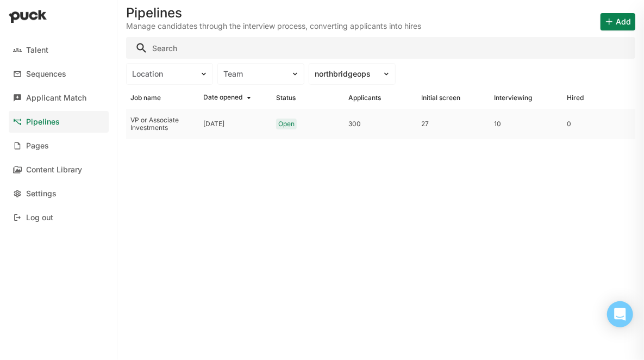 Image resolution: width=644 pixels, height=360 pixels. What do you see at coordinates (380, 48) in the screenshot?
I see `input: Search` at bounding box center [380, 48].